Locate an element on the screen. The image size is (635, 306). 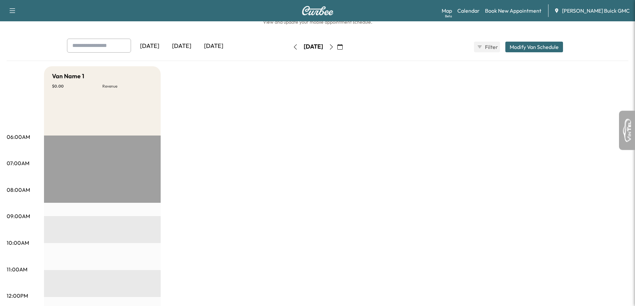
a: Calendar is located at coordinates (468, 11).